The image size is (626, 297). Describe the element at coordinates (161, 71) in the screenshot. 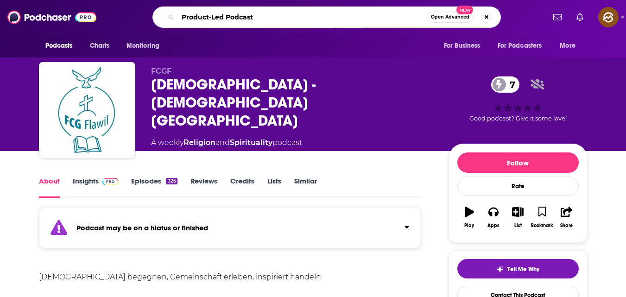

I see `span: FCGF` at that location.